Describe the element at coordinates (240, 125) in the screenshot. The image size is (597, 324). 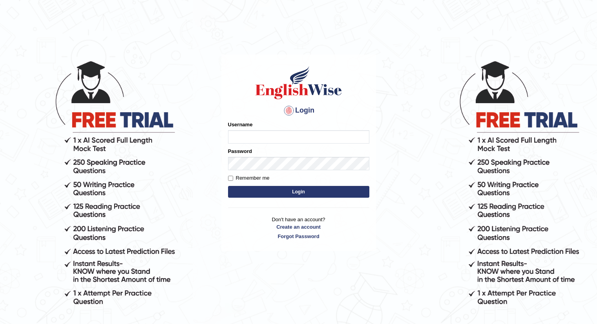
I see `label: Username` at that location.